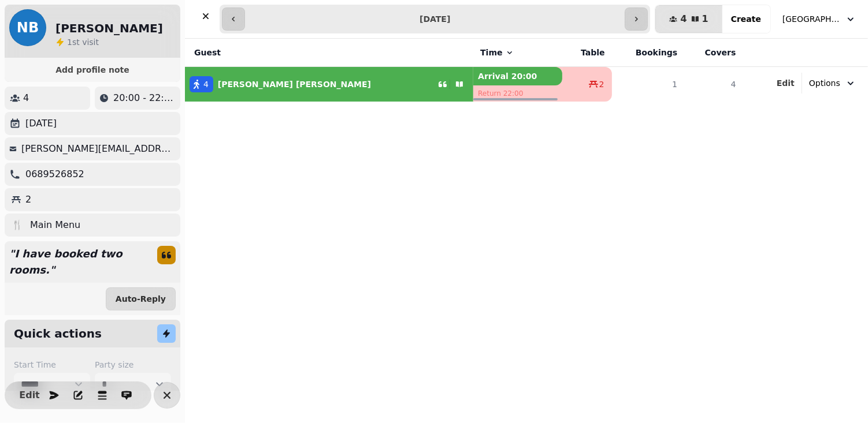  What do you see at coordinates (601, 84) in the screenshot?
I see `span: 2` at bounding box center [601, 84].